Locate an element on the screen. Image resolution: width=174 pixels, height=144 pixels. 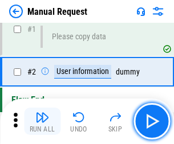
div: dummy is located at coordinates (90, 72).